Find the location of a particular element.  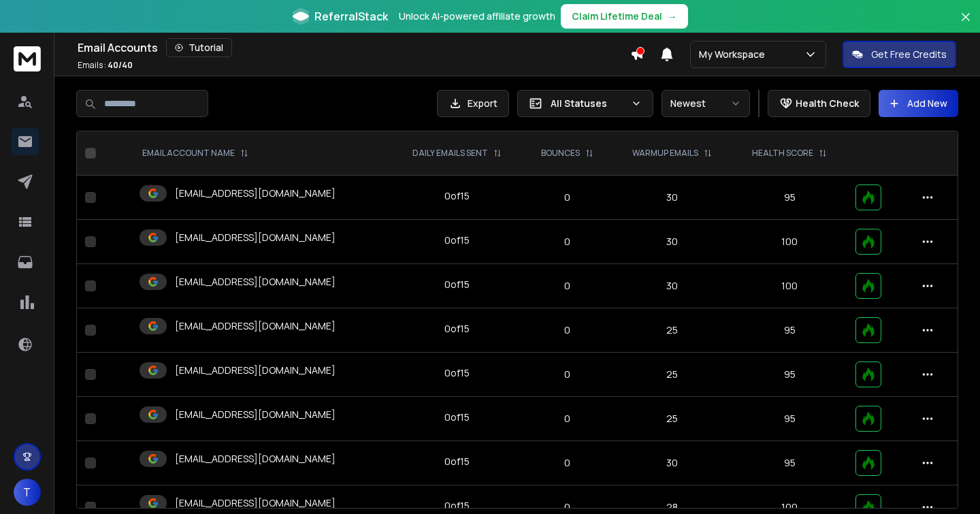

div: Email Accounts is located at coordinates (354, 48).